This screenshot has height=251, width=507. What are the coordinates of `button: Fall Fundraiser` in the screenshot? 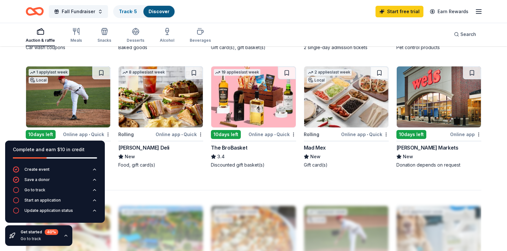 It's located at (78, 12).